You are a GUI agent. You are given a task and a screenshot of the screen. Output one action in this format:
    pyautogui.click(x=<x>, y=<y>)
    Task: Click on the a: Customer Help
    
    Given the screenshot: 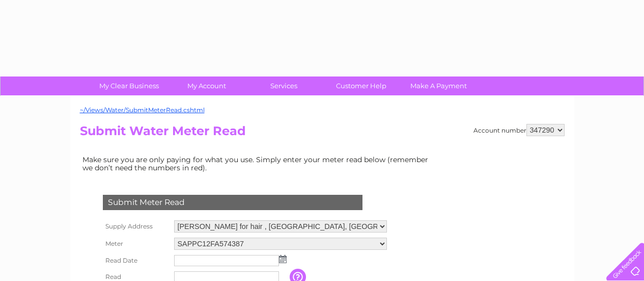 What is the action you would take?
    pyautogui.click(x=361, y=85)
    